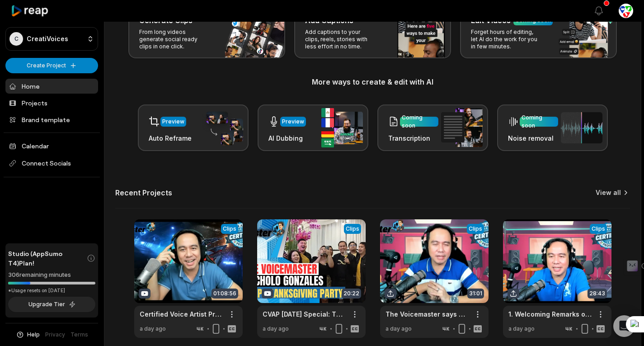 The image size is (644, 346). I want to click on span: Studio (AppSumo T4) Plan!, so click(47, 258).